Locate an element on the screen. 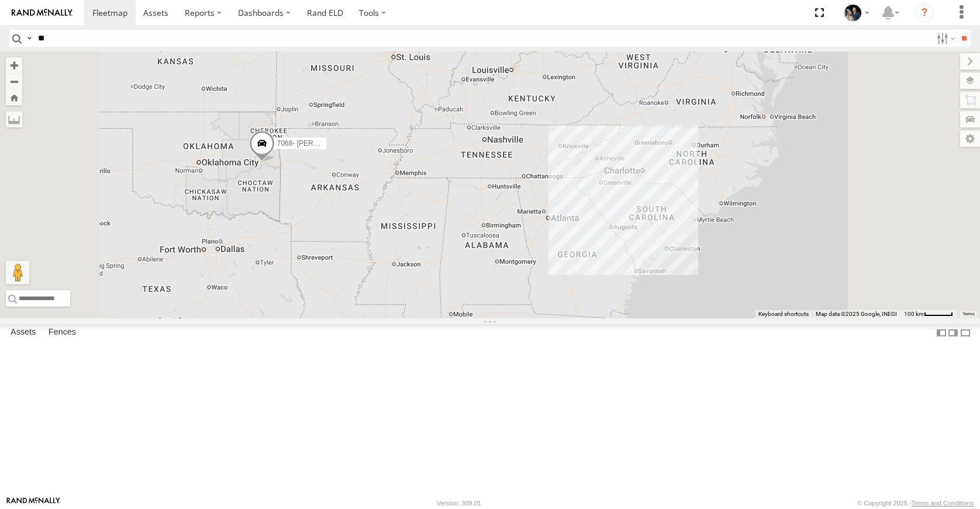 This screenshot has height=509, width=980. label: Fences is located at coordinates (62, 332).